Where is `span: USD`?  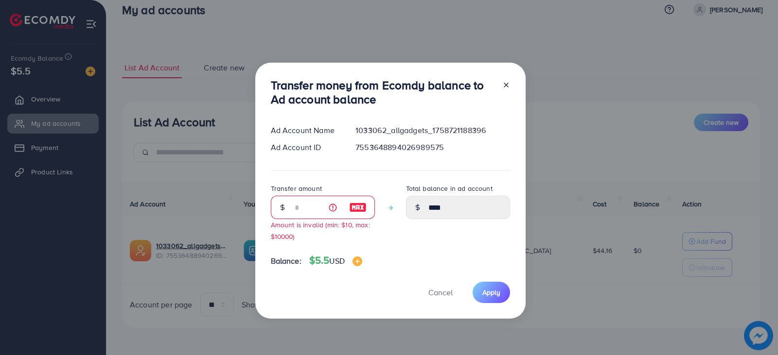 span: USD is located at coordinates (336, 261).